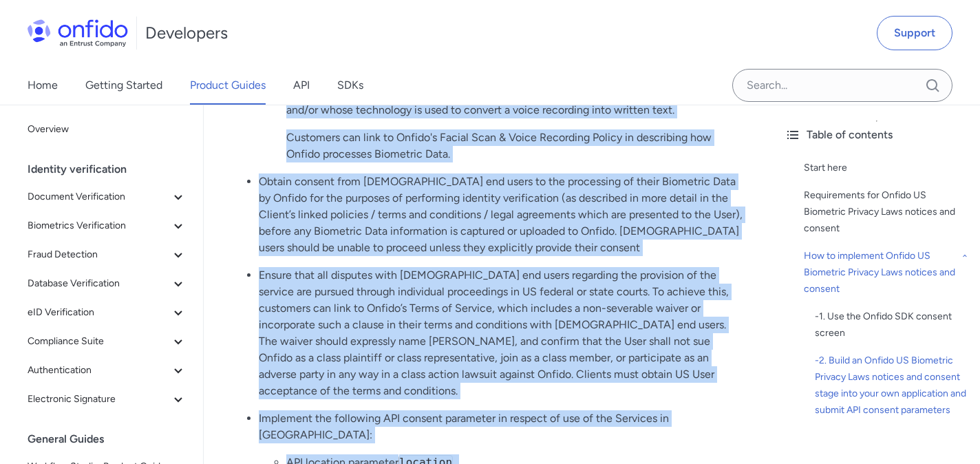  I want to click on input: Onfido search input field, so click(842, 85).